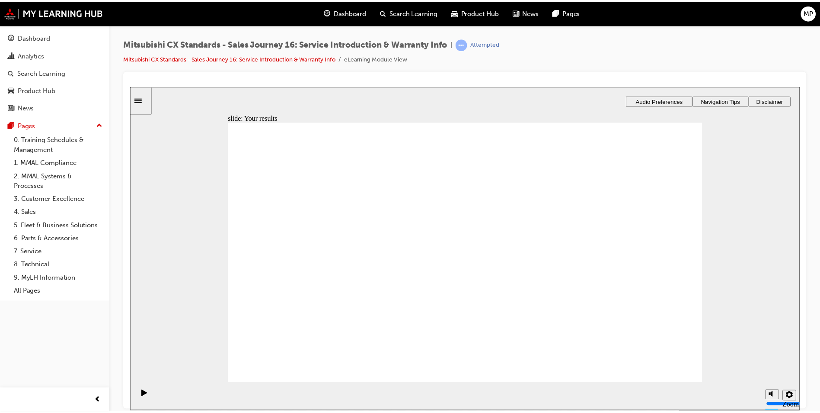 The width and height of the screenshot is (820, 413). I want to click on a: 3. Customer Excellence, so click(58, 198).